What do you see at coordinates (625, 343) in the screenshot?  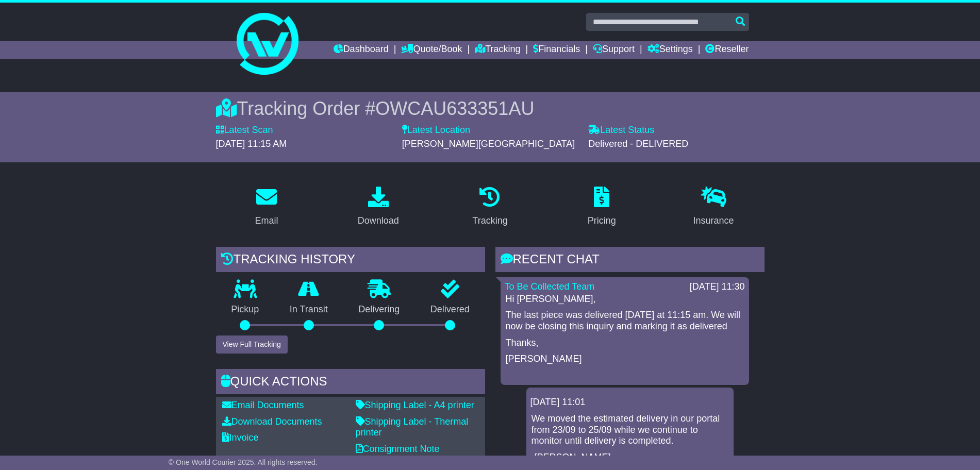 I see `p: Thanks,` at bounding box center [625, 343].